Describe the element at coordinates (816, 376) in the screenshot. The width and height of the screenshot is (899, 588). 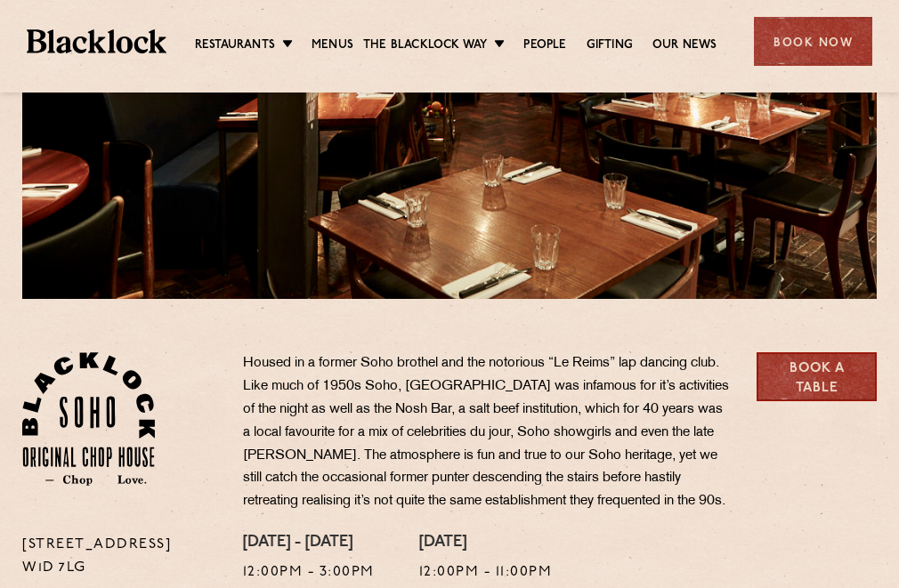
I see `a: Book a Table` at that location.